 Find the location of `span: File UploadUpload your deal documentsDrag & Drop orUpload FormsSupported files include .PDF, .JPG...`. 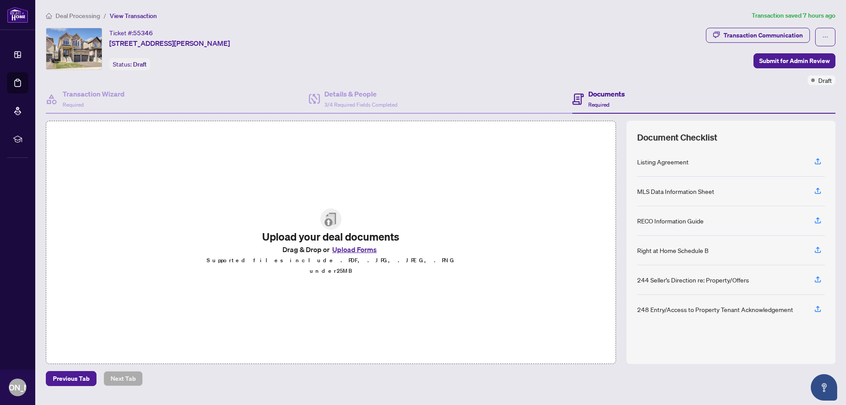

span: File UploadUpload your deal documentsDrag & Drop orUpload FormsSupported files include .PDF, .JPG... is located at coordinates (331, 242).